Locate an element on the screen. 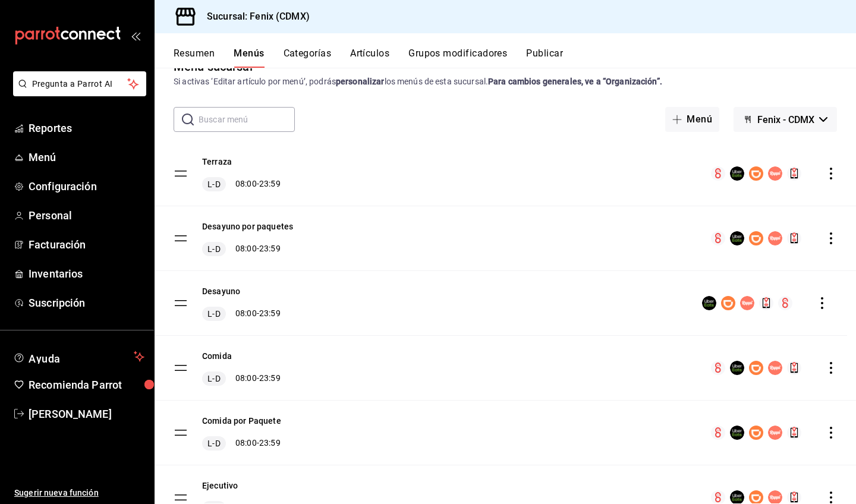 Image resolution: width=856 pixels, height=504 pixels. span: Personal is located at coordinates (86, 215).